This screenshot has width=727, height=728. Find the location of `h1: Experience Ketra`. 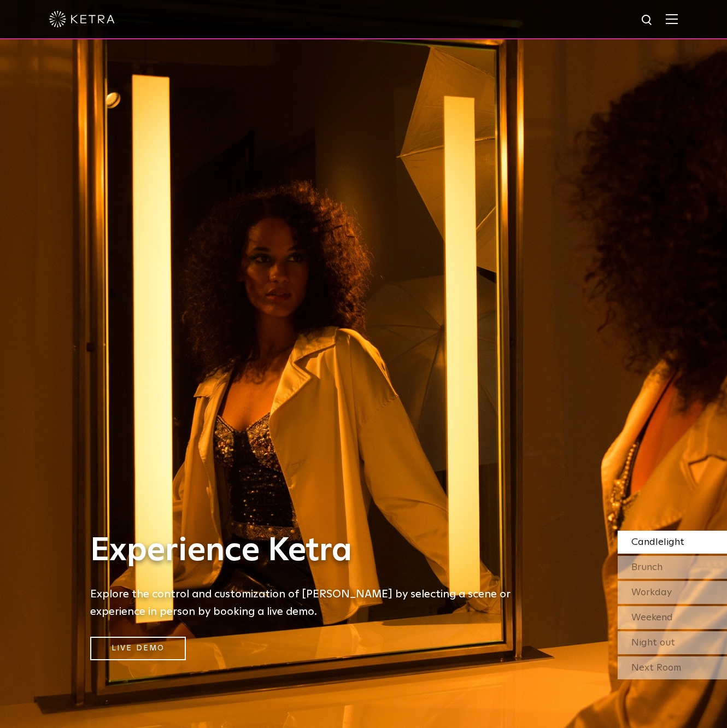

h1: Experience Ketra is located at coordinates (308, 551).